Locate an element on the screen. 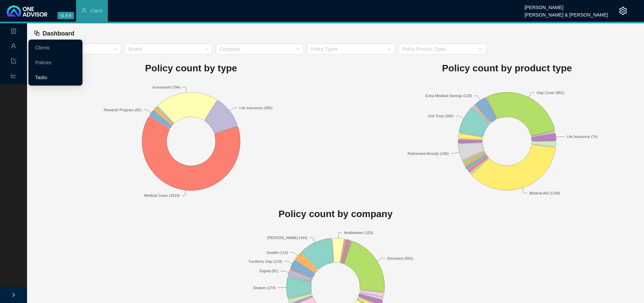  text: Investment (794) is located at coordinates (167, 87).